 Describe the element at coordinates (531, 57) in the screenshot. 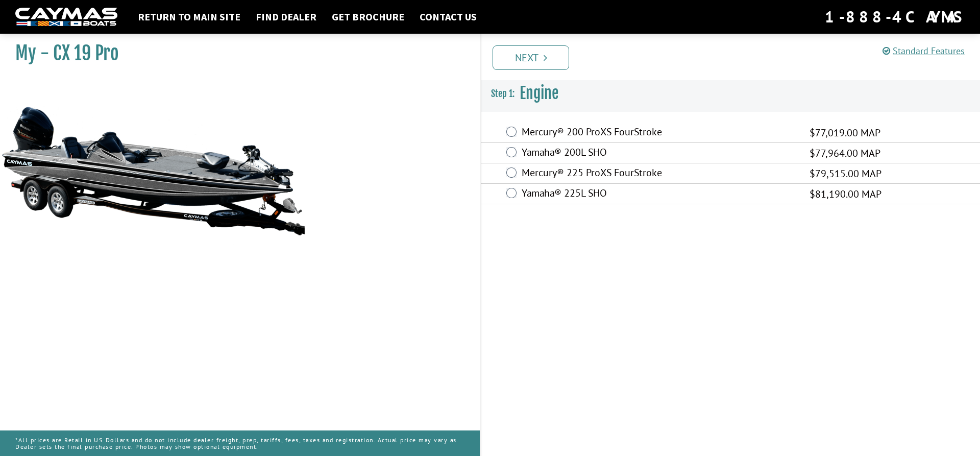

I see `a: Next` at that location.